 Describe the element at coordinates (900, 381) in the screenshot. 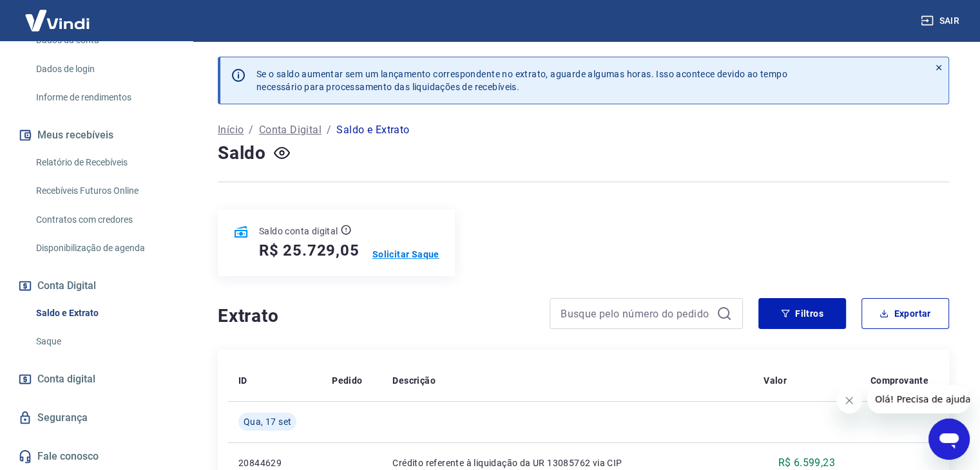

I see `p: Comprovante` at that location.